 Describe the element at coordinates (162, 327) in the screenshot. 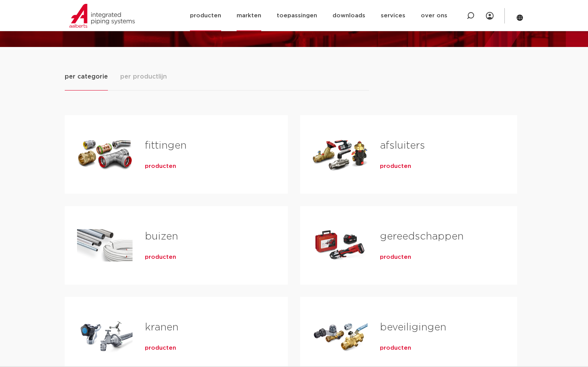

I see `a: kranen` at that location.